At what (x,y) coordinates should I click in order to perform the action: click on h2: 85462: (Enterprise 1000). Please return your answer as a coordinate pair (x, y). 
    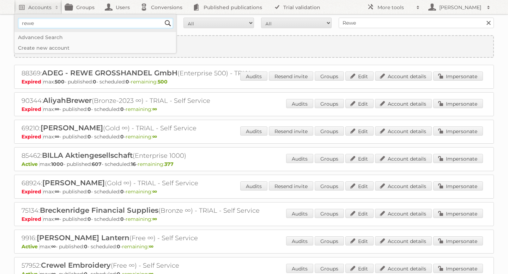
    Looking at the image, I should click on (145, 156).